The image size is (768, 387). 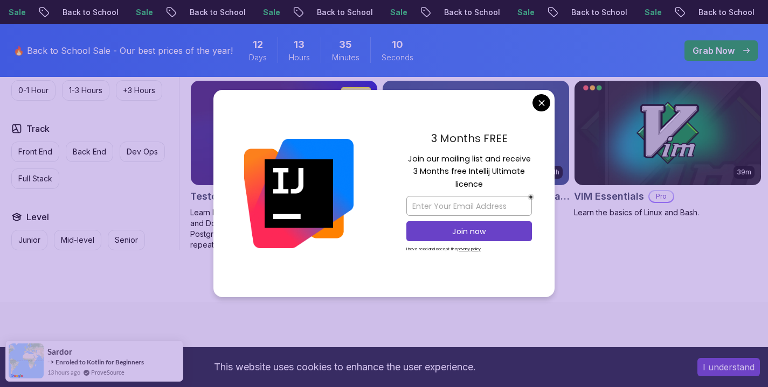 What do you see at coordinates (139, 90) in the screenshot?
I see `p: +3 Hours` at bounding box center [139, 90].